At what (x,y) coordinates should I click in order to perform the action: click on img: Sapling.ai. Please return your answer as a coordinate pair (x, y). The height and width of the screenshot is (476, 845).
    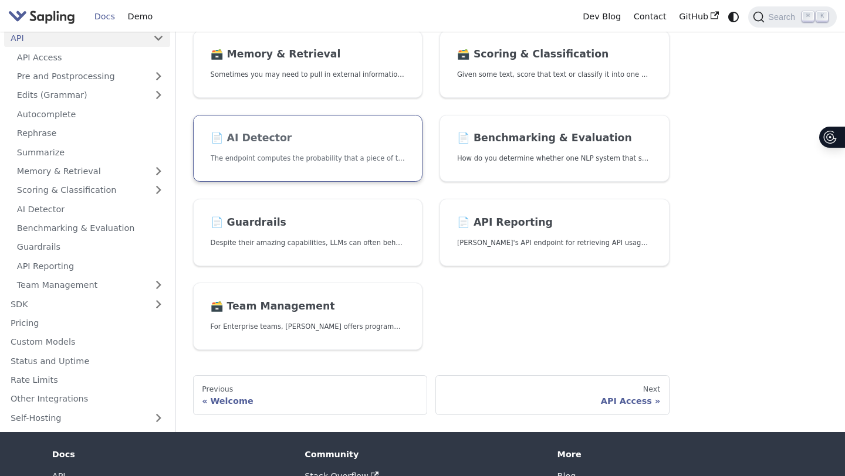
    Looking at the image, I should click on (42, 16).